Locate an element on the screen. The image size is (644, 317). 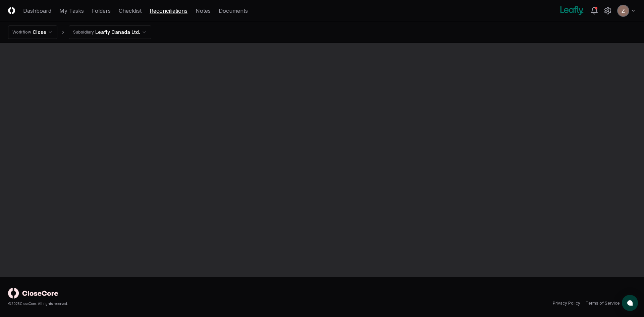
a: Folders is located at coordinates (101, 11).